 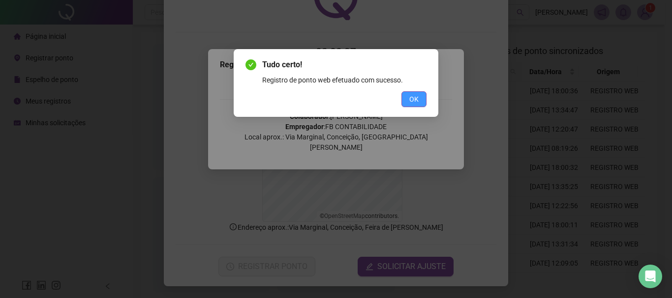 I want to click on div: Registro de ponto web efetuado com sucesso., so click(x=344, y=80).